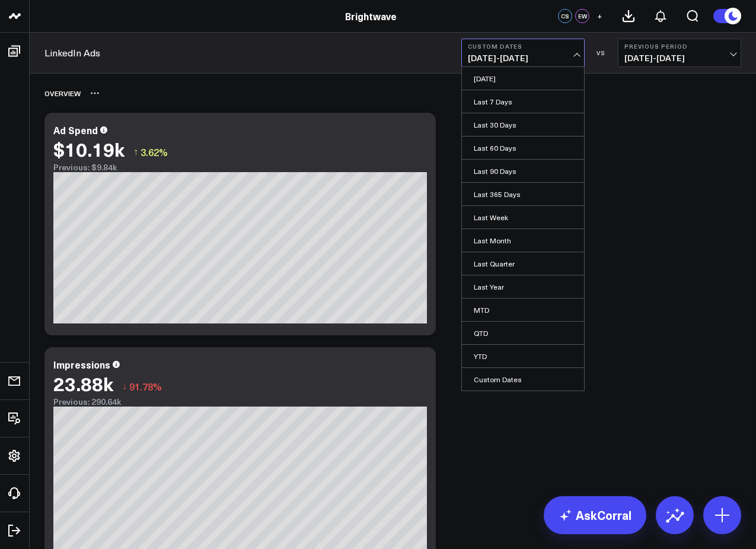  I want to click on a: Last 90 Days, so click(523, 171).